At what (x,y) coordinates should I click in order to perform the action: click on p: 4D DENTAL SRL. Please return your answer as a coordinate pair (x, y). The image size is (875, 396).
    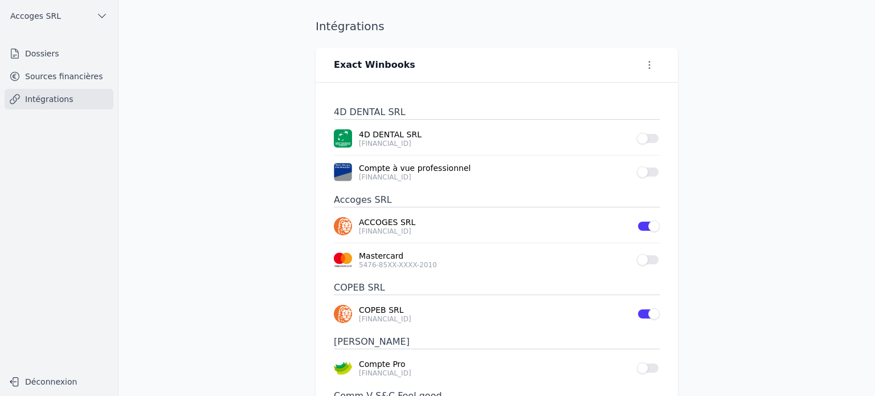
    Looking at the image, I should click on (494, 134).